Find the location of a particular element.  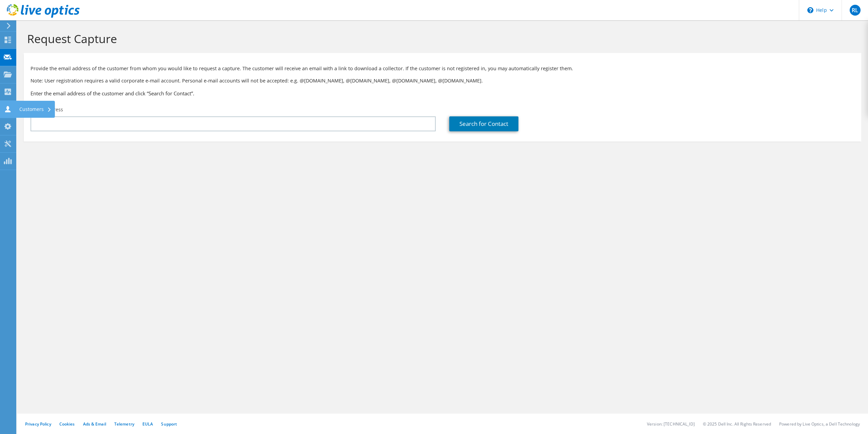

a: Search for Contact is located at coordinates (483, 124).